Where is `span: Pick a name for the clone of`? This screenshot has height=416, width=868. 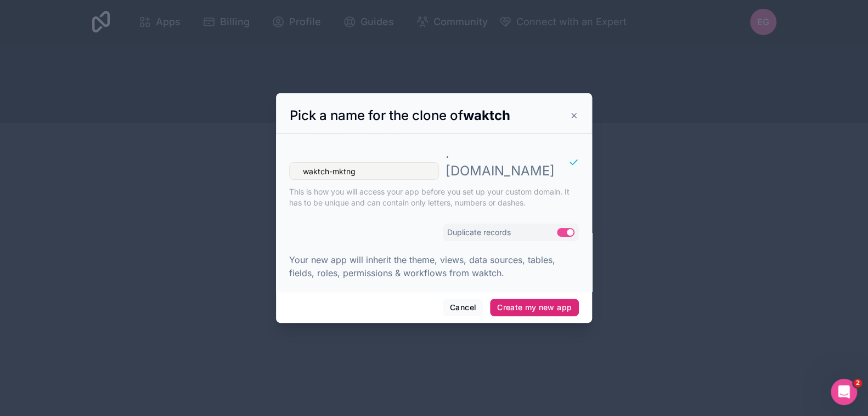
span: Pick a name for the clone of is located at coordinates (400, 115).